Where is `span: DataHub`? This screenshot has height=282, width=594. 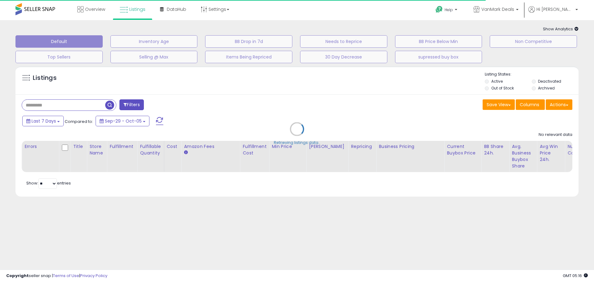
span: DataHub is located at coordinates (176, 9).